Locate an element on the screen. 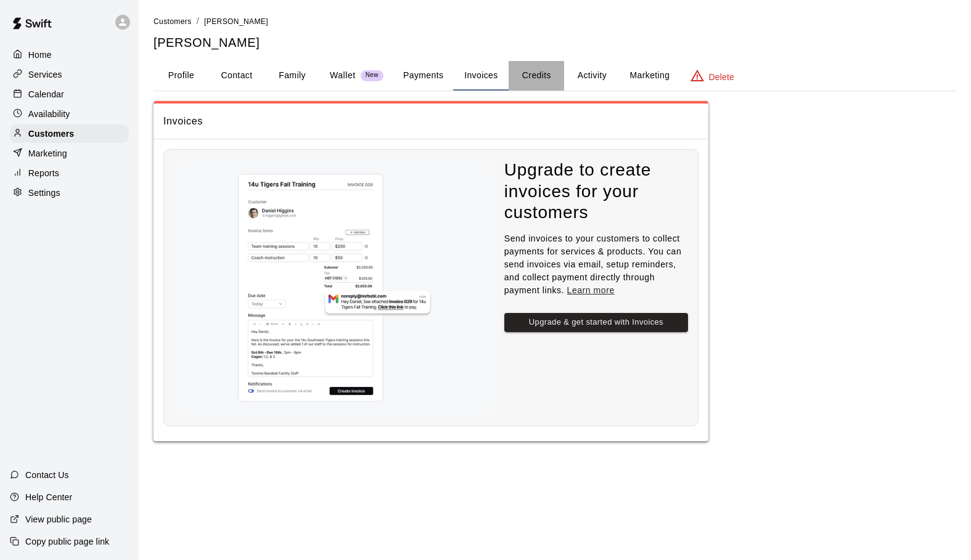 The image size is (971, 560). div: basic tabs example is located at coordinates (555, 76).